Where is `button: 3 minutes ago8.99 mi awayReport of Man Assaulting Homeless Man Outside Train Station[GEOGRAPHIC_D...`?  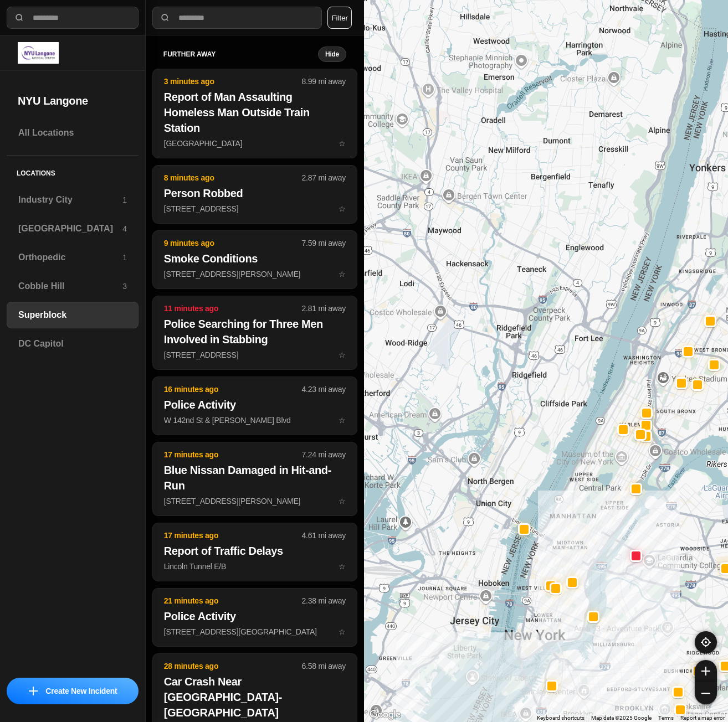
button: 3 minutes ago8.99 mi awayReport of Man Assaulting Homeless Man Outside Train Station[GEOGRAPHIC_D... is located at coordinates (255, 114).